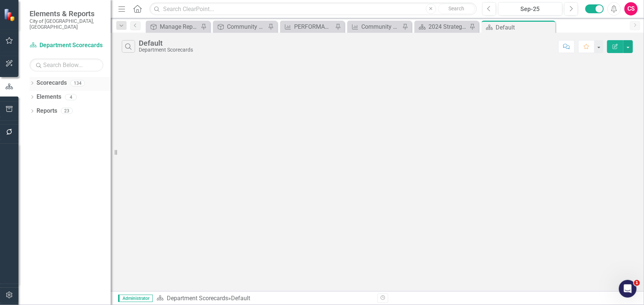 The width and height of the screenshot is (644, 305). Describe the element at coordinates (630, 9) in the screenshot. I see `div: CS` at that location.